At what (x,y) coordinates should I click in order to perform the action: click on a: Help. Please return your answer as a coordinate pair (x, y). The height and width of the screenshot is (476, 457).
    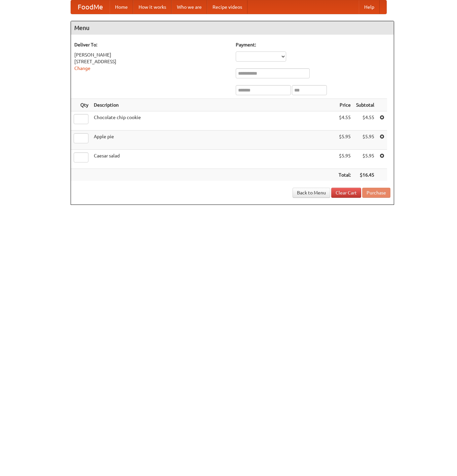
    Looking at the image, I should click on (369, 7).